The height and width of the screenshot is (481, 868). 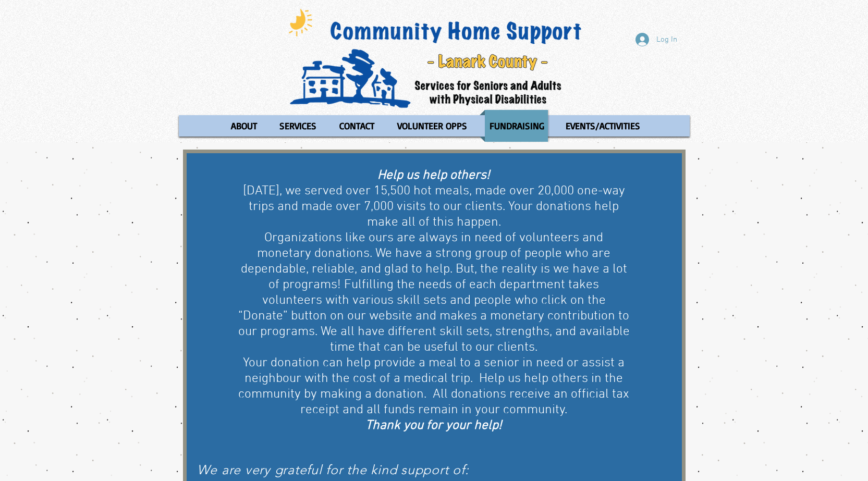 What do you see at coordinates (434, 387) in the screenshot?
I see `span: Your donation can help provide a meal to a senior in need or assist a neighbour with the cost of ...` at bounding box center [434, 387].